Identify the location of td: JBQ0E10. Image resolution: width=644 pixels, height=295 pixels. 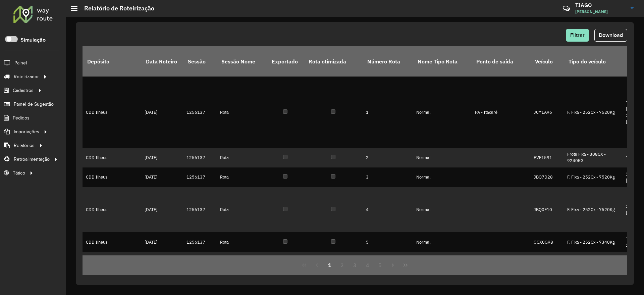
(547, 209).